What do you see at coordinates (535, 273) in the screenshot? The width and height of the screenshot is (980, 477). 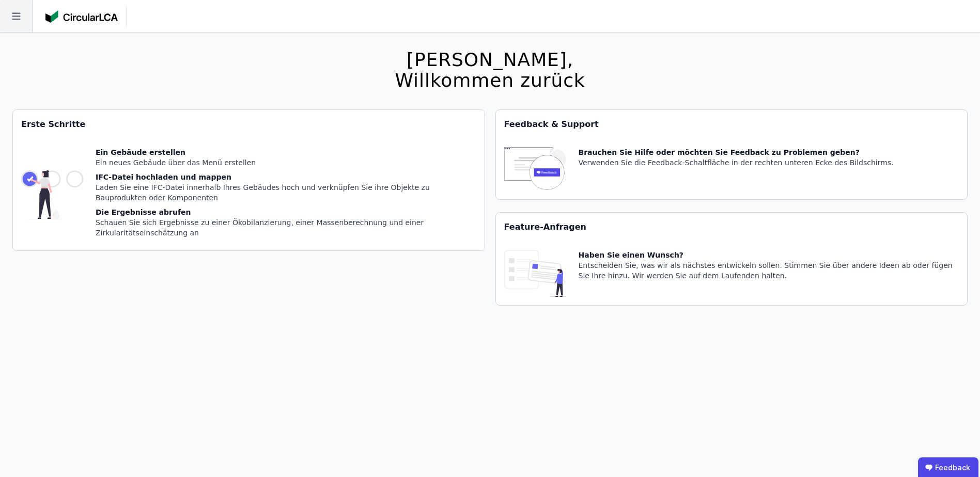 I see `img: feature_request_tile-UiXE1qGU.svg` at bounding box center [535, 273].